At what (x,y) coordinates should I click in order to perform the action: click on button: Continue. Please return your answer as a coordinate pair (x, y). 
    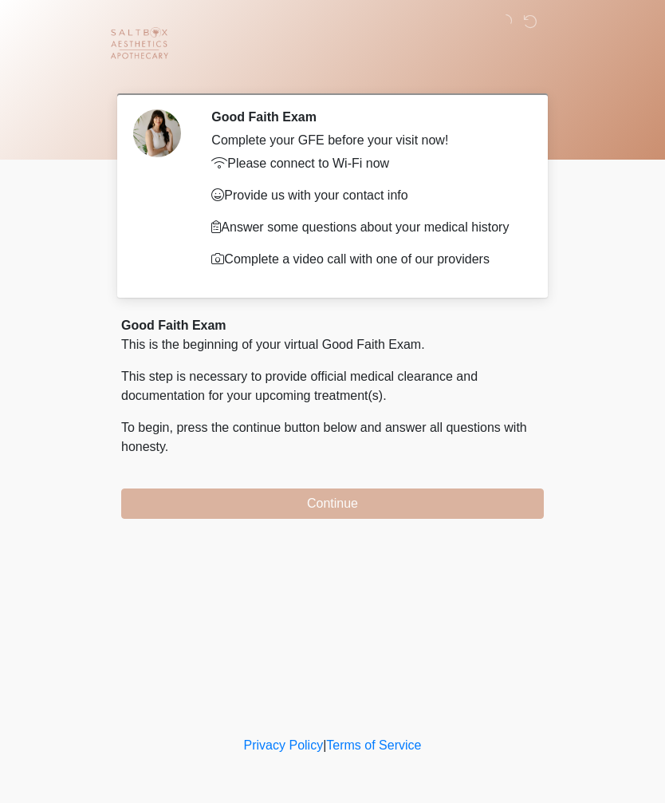
    Looking at the image, I should click on (333, 503).